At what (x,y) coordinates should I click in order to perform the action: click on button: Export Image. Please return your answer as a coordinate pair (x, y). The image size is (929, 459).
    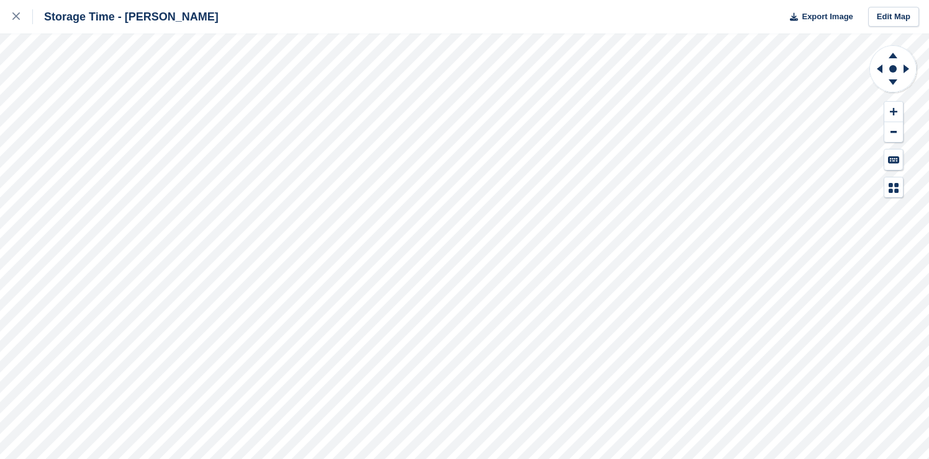
    Looking at the image, I should click on (818, 17).